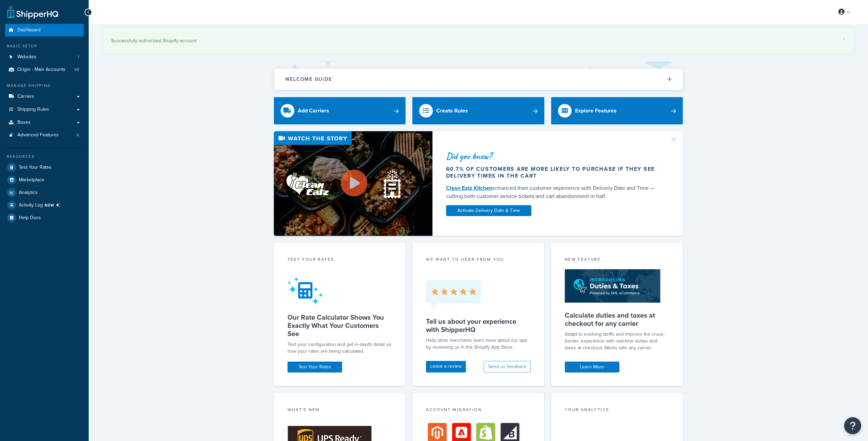  What do you see at coordinates (478, 326) in the screenshot?
I see `h5: Tell us about your experience with ShipperHQ` at bounding box center [478, 326].